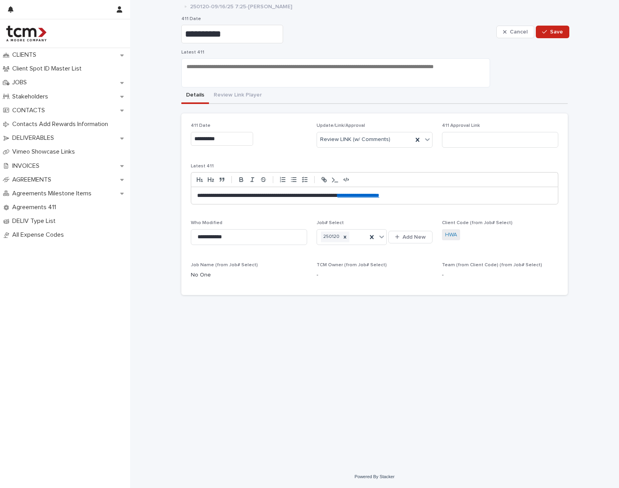 The height and width of the screenshot is (488, 619). I want to click on span: Add New, so click(414, 237).